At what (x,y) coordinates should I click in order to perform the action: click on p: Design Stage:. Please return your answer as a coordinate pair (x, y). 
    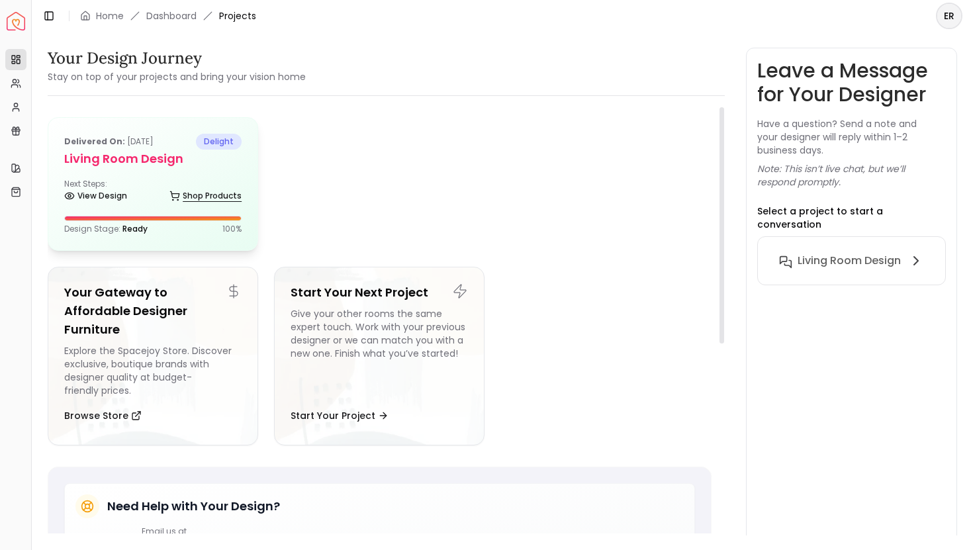
    Looking at the image, I should click on (106, 229).